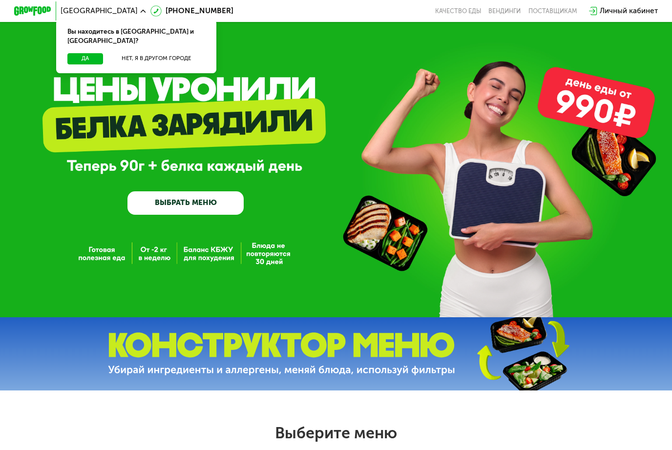  I want to click on a: Качество еды, so click(458, 11).